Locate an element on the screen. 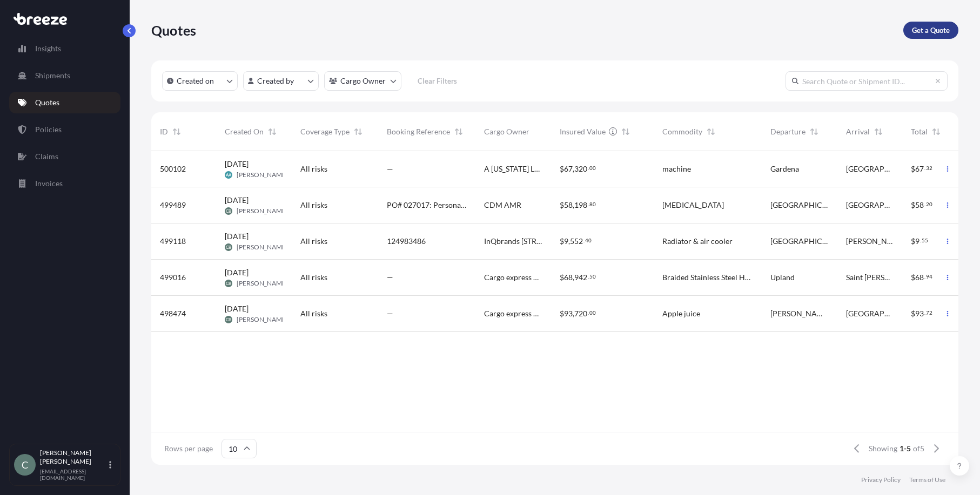 The width and height of the screenshot is (980, 495). span: 50 is located at coordinates (592, 276).